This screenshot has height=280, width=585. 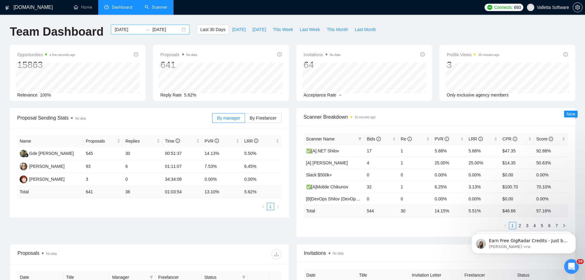 What do you see at coordinates (142, 166) in the screenshot?
I see `td: 6` at bounding box center [142, 166].